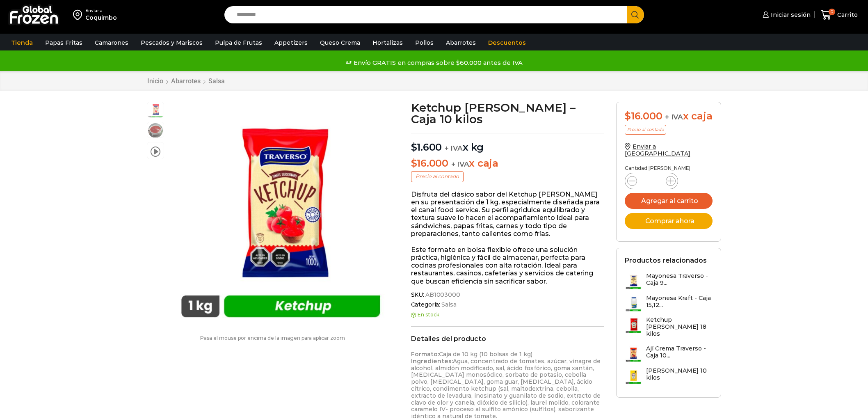 The width and height of the screenshot is (868, 419). I want to click on a: Queso Crema, so click(340, 43).